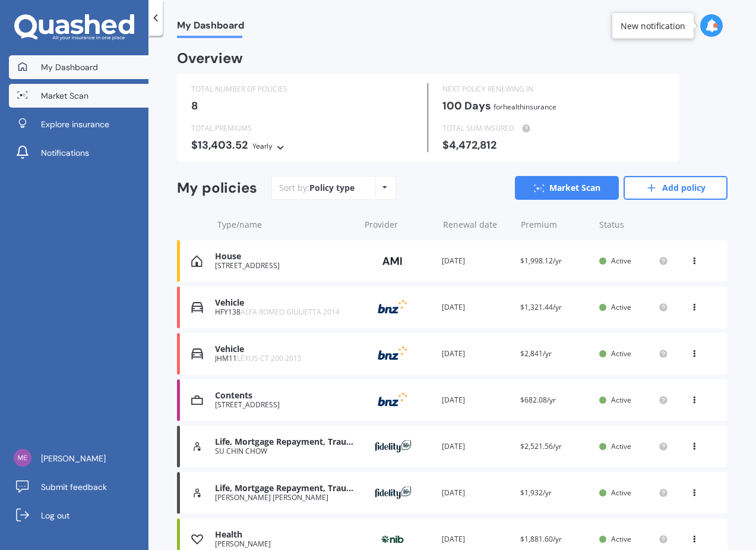 The height and width of the screenshot is (550, 756). Describe the element at coordinates (538, 399) in the screenshot. I see `span: $682.08/yr` at that location.